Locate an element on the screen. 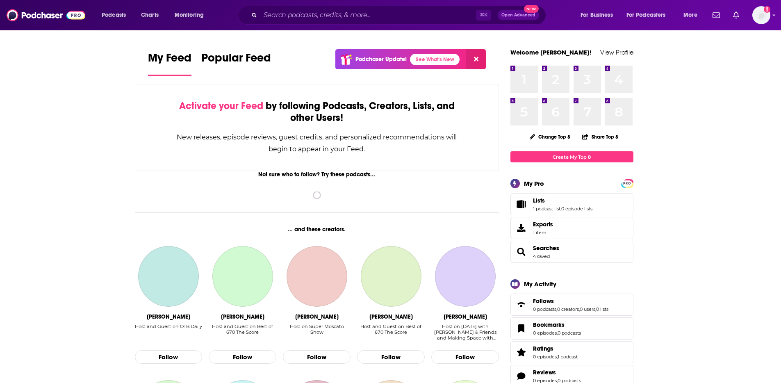  a: 0 creators is located at coordinates (568, 309).